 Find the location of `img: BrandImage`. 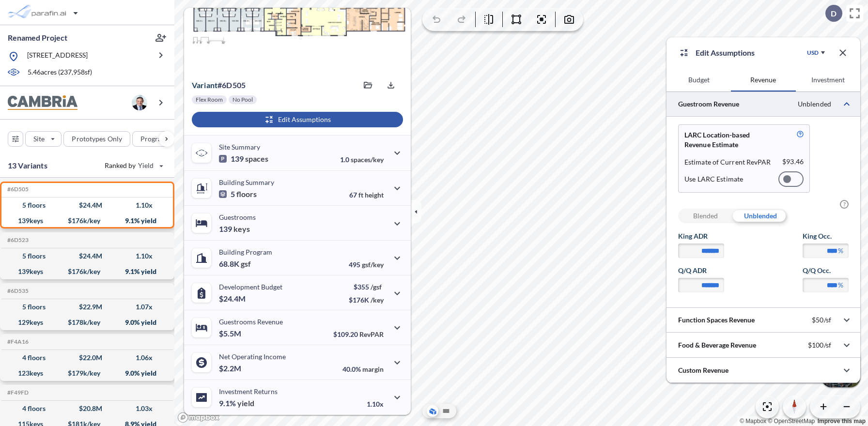

img: BrandImage is located at coordinates (43, 102).